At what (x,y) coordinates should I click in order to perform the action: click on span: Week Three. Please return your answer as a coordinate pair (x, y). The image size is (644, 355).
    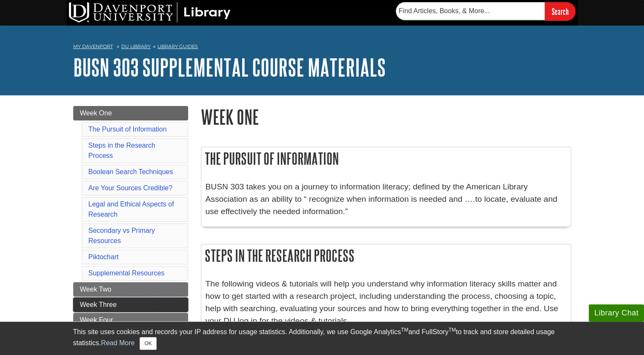
    Looking at the image, I should click on (98, 305).